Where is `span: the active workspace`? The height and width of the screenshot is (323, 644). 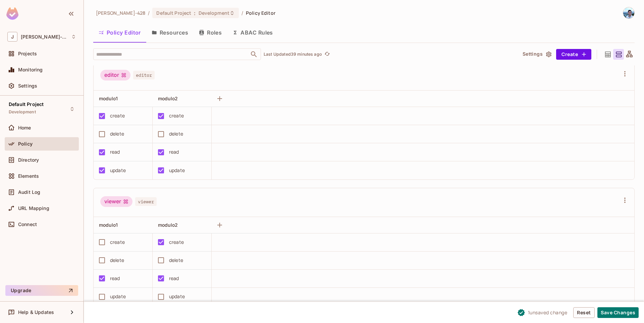
span: the active workspace is located at coordinates (121, 12).